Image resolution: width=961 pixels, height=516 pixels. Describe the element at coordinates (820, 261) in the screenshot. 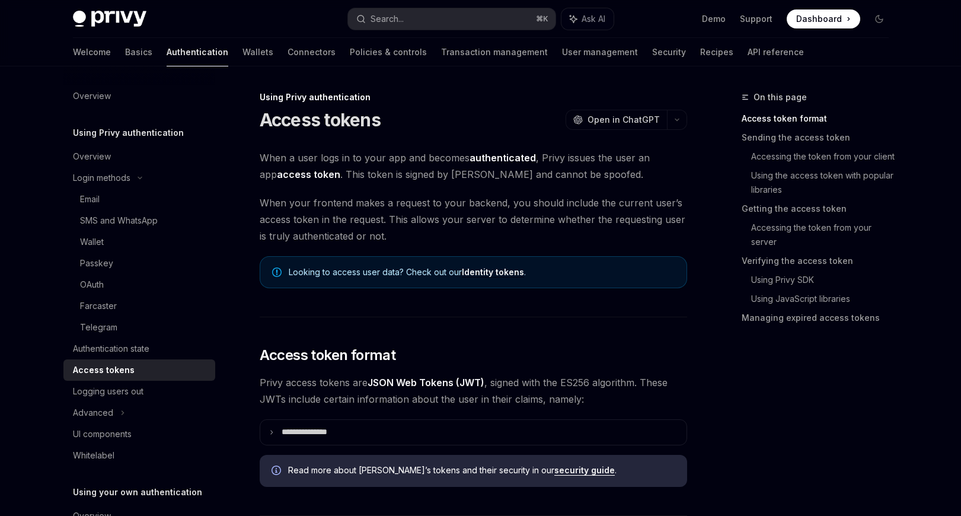

I see `a: Verifying the access token` at that location.